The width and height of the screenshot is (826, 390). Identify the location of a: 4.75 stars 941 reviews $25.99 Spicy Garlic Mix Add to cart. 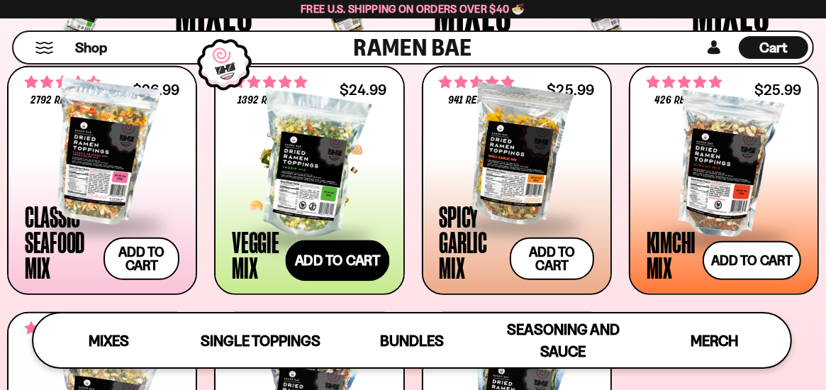
(517, 180).